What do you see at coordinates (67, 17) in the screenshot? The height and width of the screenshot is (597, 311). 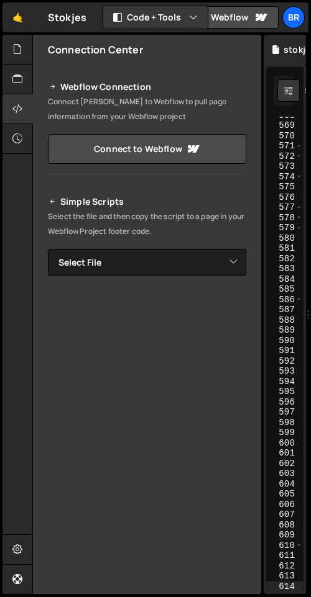 I see `div: Stokjes` at bounding box center [67, 17].